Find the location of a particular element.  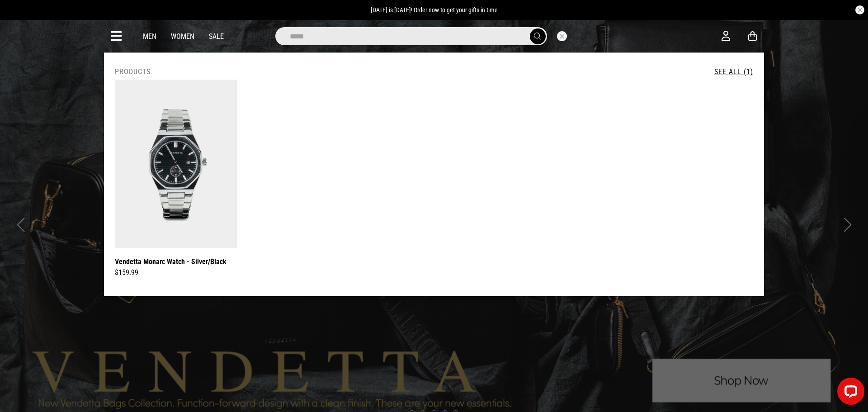

a: Women is located at coordinates (182, 36).